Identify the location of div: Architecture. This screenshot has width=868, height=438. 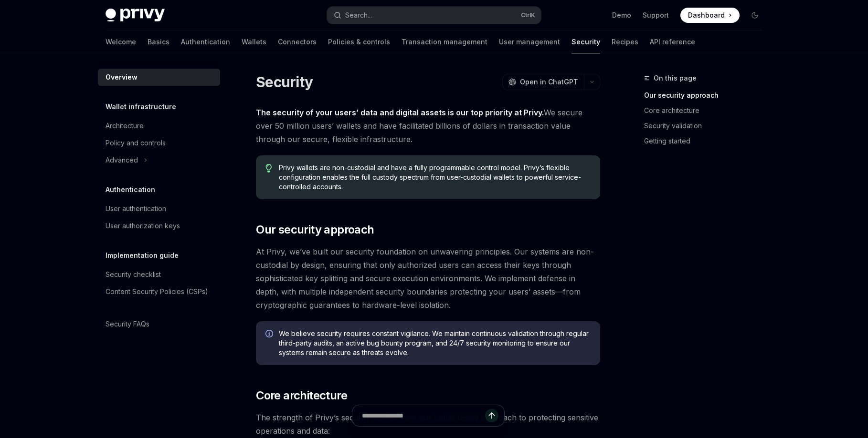
(125, 126).